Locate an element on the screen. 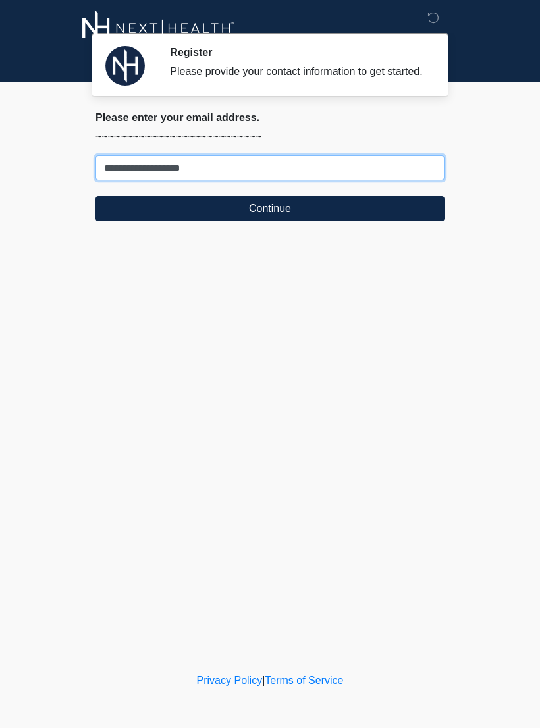 The height and width of the screenshot is (728, 540). a: Terms of Service is located at coordinates (303, 680).